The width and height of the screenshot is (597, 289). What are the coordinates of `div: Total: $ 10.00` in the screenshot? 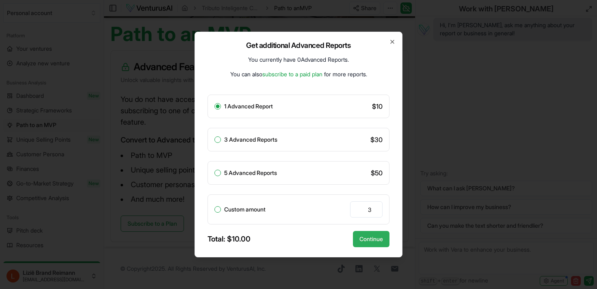 It's located at (229, 239).